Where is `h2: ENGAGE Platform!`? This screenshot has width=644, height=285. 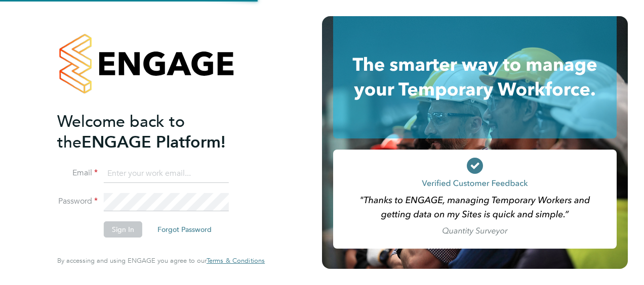 h2: ENGAGE Platform! is located at coordinates (156, 132).